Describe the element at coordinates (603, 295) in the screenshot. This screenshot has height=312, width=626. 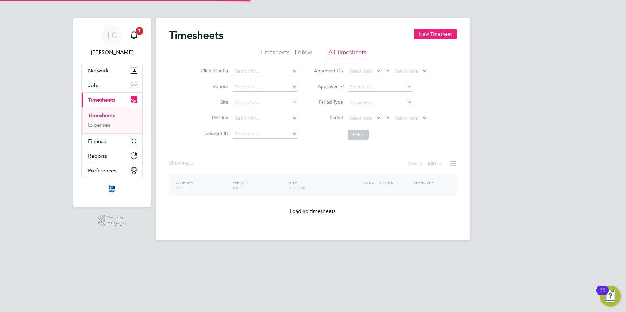
I see `div: 11` at that location.